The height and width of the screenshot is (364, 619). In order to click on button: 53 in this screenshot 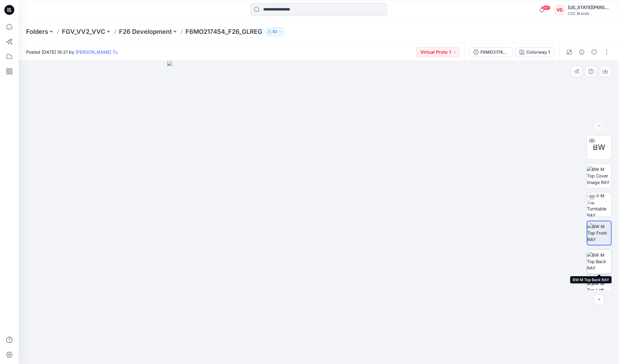, I will do `click(275, 32)`.